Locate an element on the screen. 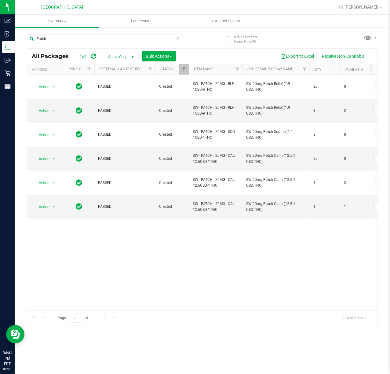 This screenshot has width=390, height=374. a: Available is located at coordinates (354, 70).